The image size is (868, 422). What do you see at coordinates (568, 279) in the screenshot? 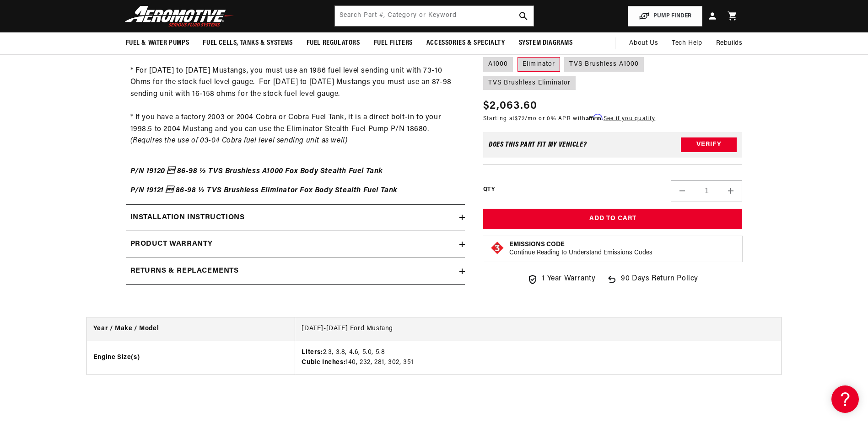
I see `span: 1 Year Warranty` at bounding box center [568, 279].